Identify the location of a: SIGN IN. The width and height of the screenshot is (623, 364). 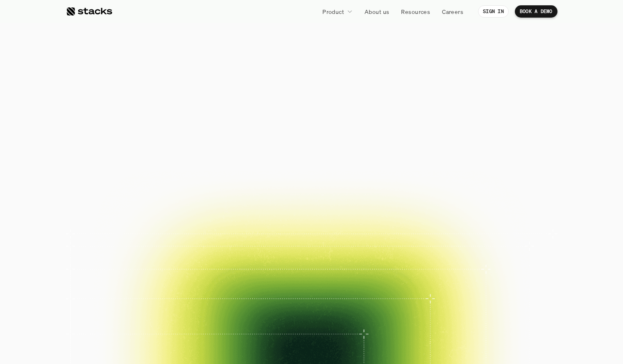
(493, 12).